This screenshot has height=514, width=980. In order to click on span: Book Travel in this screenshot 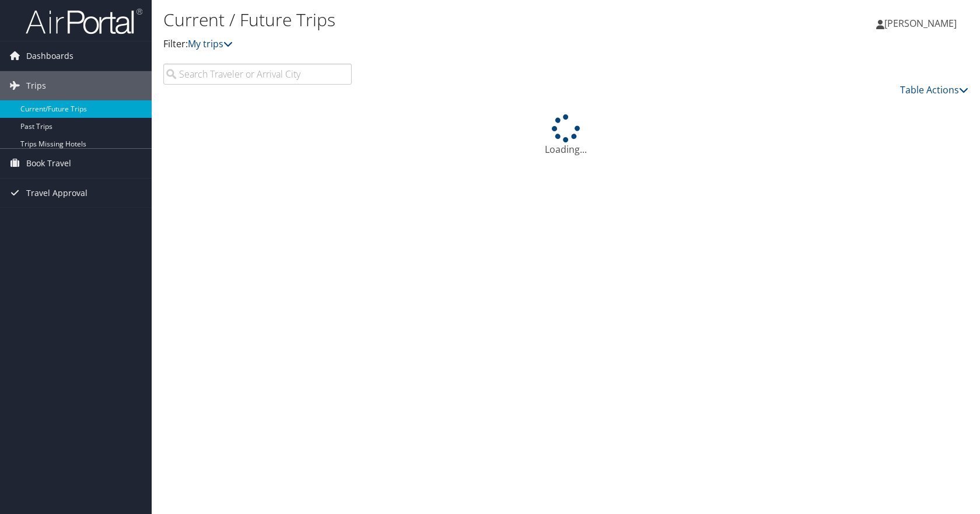, I will do `click(48, 163)`.